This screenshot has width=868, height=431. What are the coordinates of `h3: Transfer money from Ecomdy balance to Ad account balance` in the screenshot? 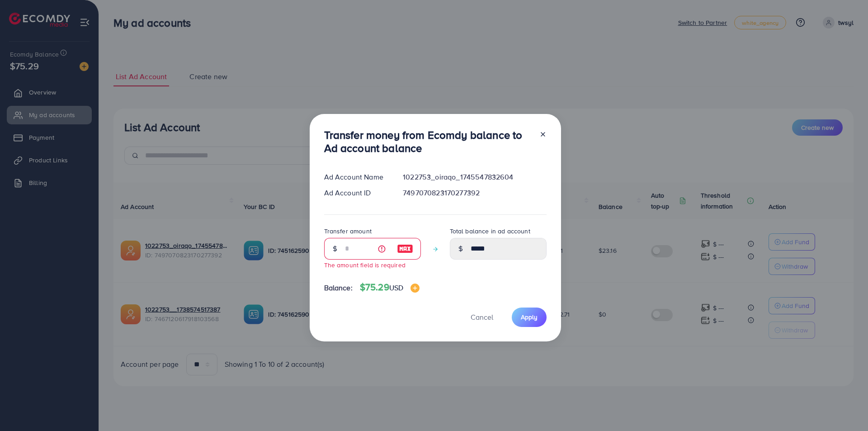 It's located at (428, 141).